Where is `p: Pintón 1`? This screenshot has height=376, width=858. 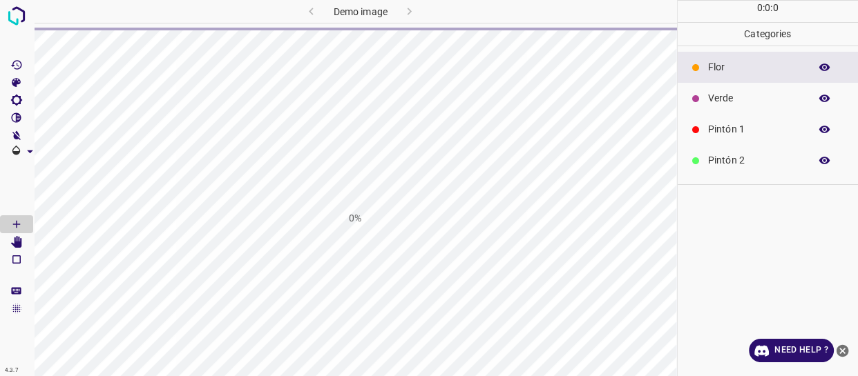 p: Pintón 1 is located at coordinates (755, 129).